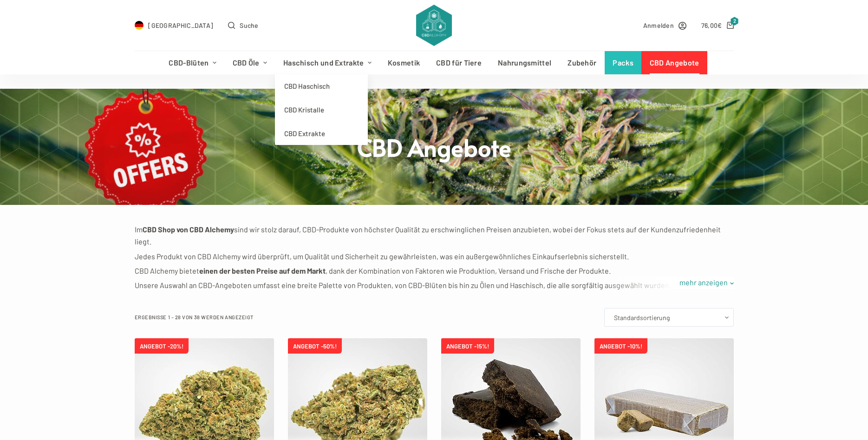 This screenshot has height=440, width=868. What do you see at coordinates (434, 63) in the screenshot?
I see `nav: Header-Menü` at bounding box center [434, 63].